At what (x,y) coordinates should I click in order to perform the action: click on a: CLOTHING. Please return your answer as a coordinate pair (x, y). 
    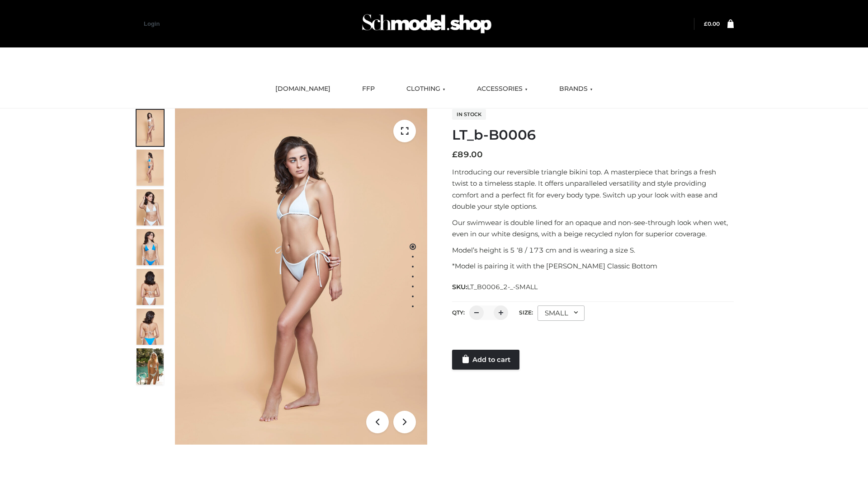
    Looking at the image, I should click on (426, 89).